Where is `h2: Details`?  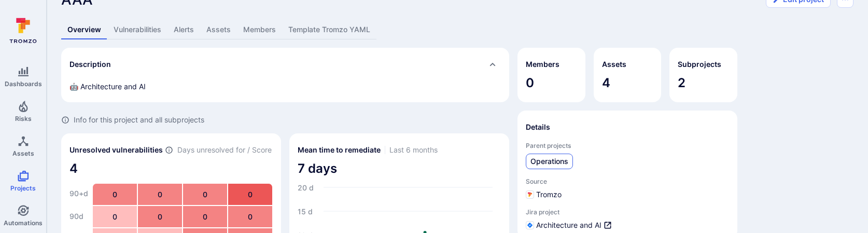 h2: Details is located at coordinates (538, 127).